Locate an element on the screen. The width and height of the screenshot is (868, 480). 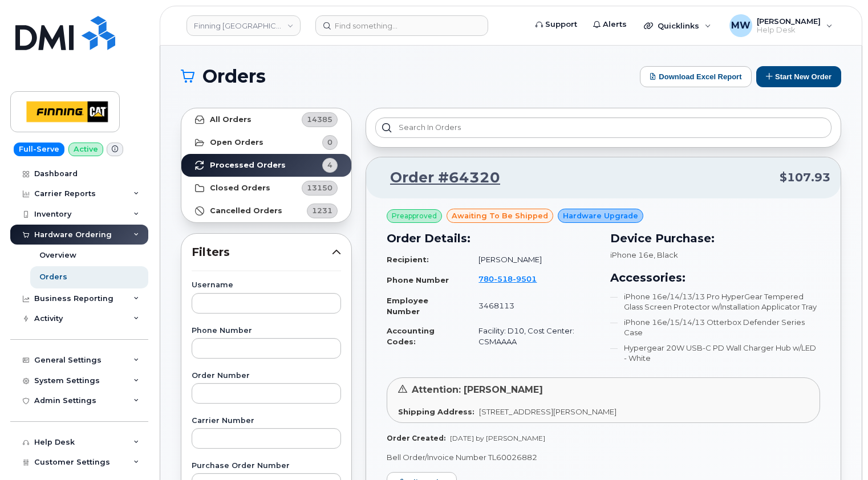
span: 1231 is located at coordinates (322, 211).